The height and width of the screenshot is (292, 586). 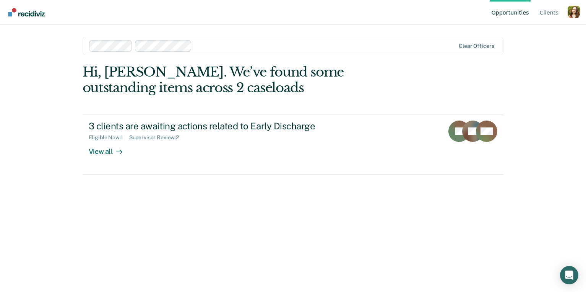 I want to click on div: Eligible Now : 1, so click(x=109, y=137).